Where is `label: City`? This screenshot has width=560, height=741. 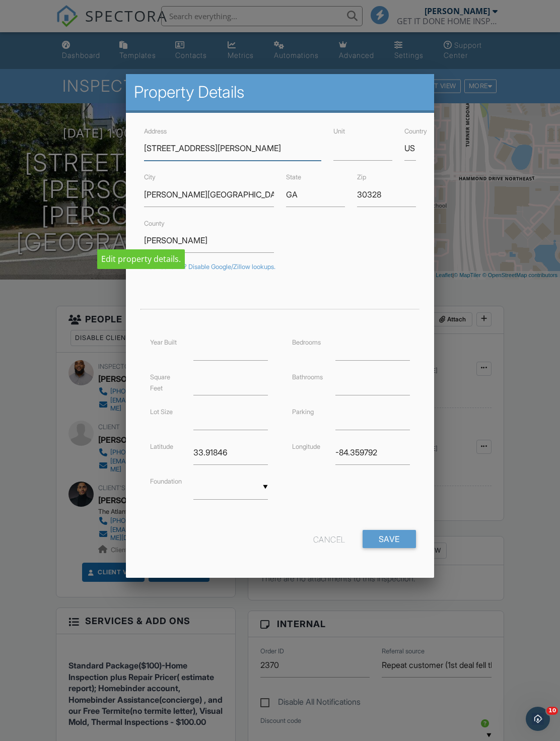 label: City is located at coordinates (149, 177).